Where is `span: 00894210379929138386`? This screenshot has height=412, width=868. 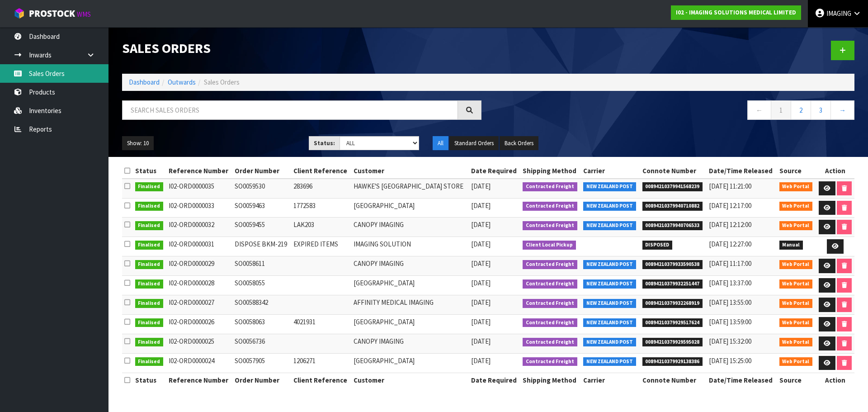 span: 00894210379929138386 is located at coordinates (673, 362).